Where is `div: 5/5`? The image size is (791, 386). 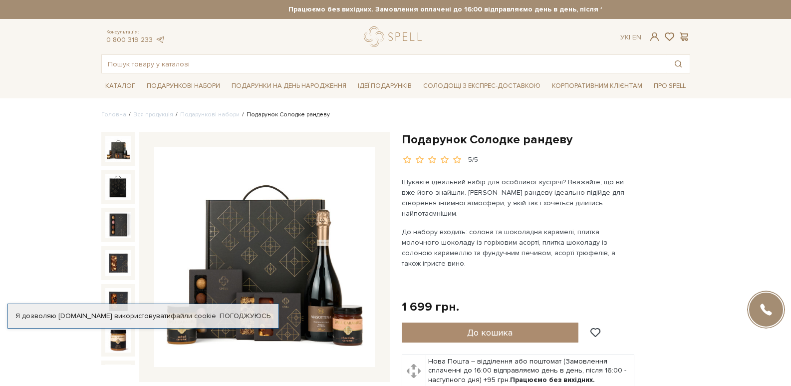 div: 5/5 is located at coordinates (473, 160).